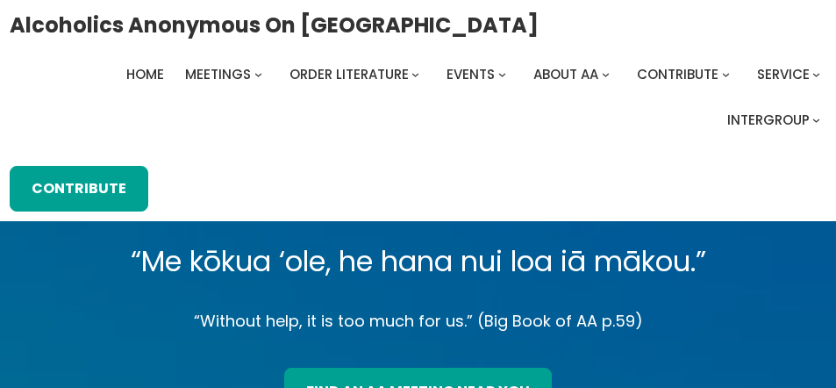 Image resolution: width=836 pixels, height=388 pixels. I want to click on button: Meetings submenu, so click(258, 74).